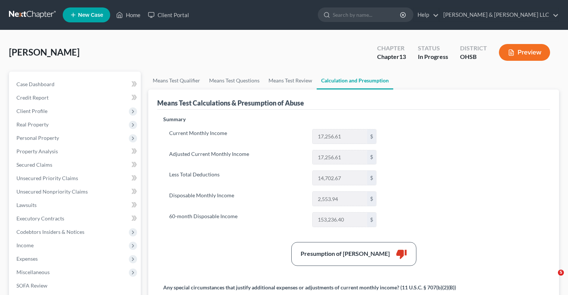 The height and width of the screenshot is (295, 568). I want to click on a: Calculation and Presumption, so click(354, 81).